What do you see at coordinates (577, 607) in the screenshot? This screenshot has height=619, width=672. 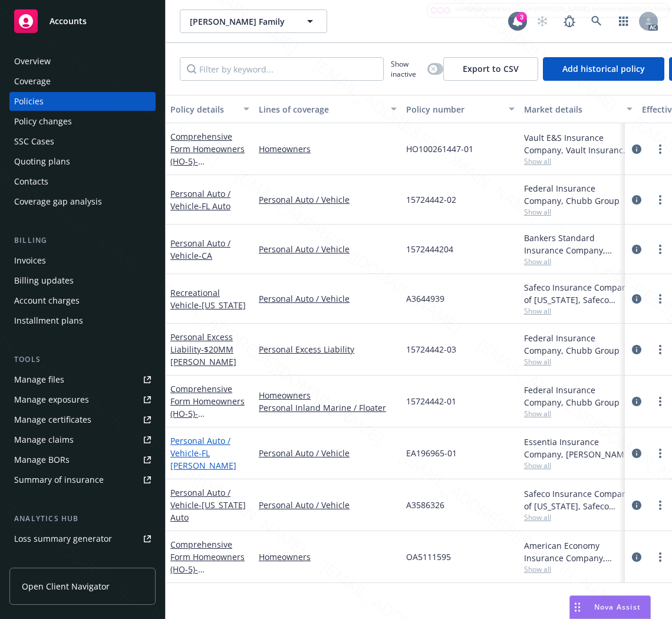 I see `div: Drag to move` at bounding box center [577, 607].